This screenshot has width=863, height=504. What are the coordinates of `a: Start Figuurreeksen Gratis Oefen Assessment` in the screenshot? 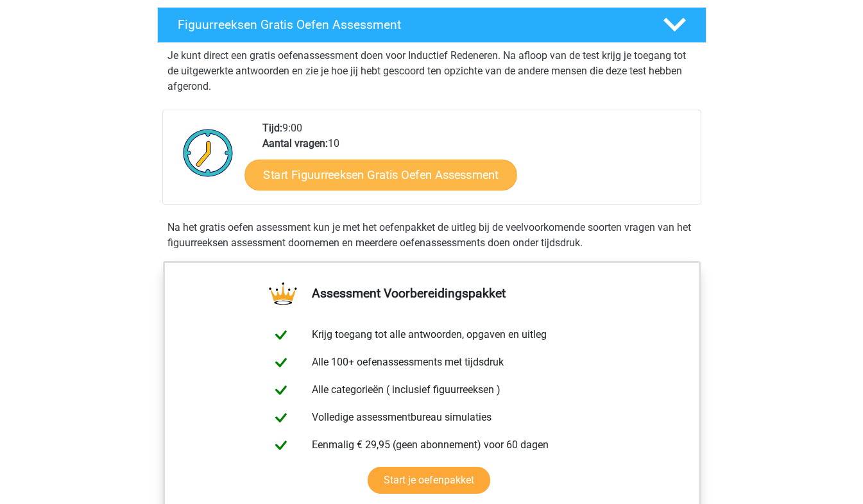 It's located at (380, 174).